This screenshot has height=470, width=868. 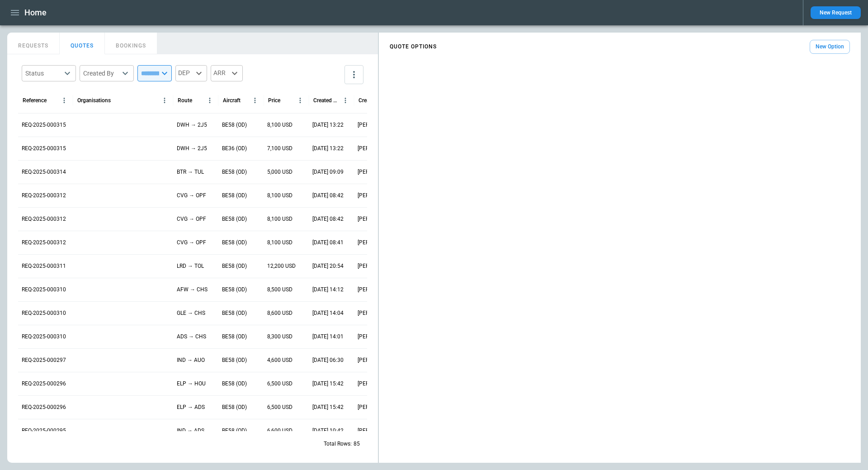 What do you see at coordinates (281, 266) in the screenshot?
I see `p: 12,200 USD` at bounding box center [281, 266].